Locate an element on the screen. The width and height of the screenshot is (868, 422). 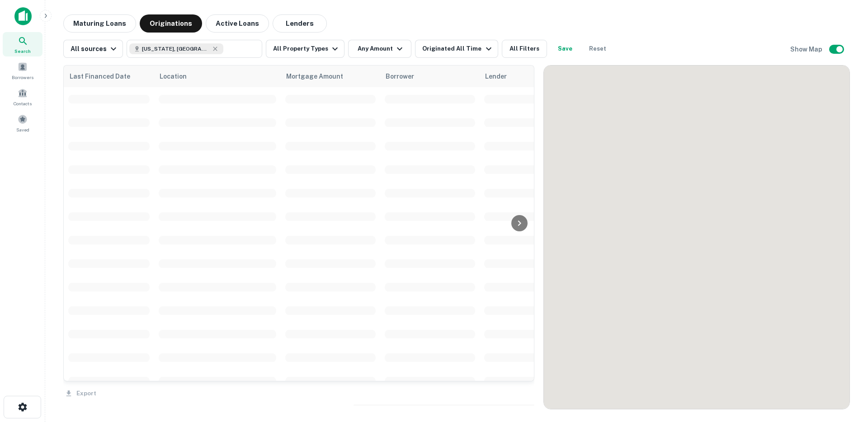
a: Contacts is located at coordinates (23, 97).